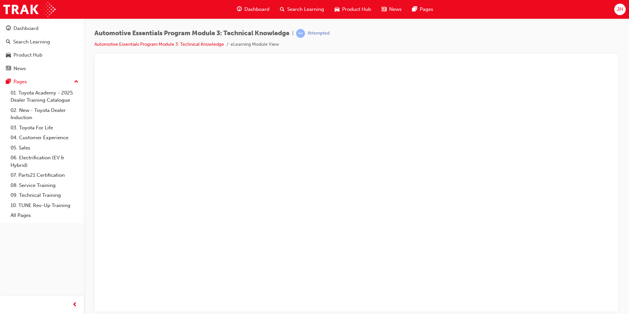  Describe the element at coordinates (32, 42) in the screenshot. I see `div: Search Learning` at that location.